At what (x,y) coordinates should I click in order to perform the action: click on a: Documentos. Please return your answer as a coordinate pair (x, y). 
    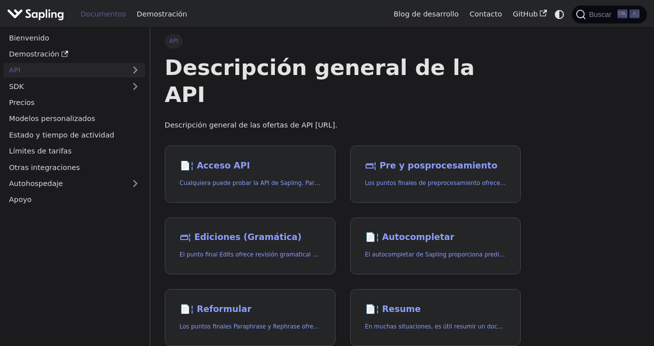
    Looking at the image, I should click on (103, 14).